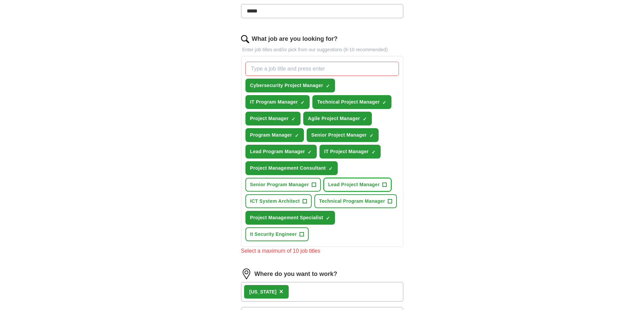 This screenshot has height=310, width=644. I want to click on span: IT Program Manager, so click(274, 102).